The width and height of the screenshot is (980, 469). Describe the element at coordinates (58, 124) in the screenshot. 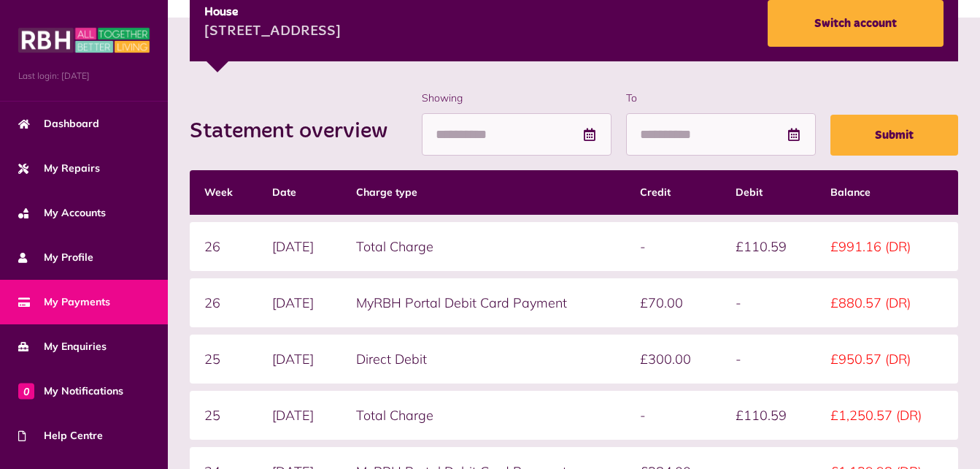

I see `span: Dashboard` at that location.